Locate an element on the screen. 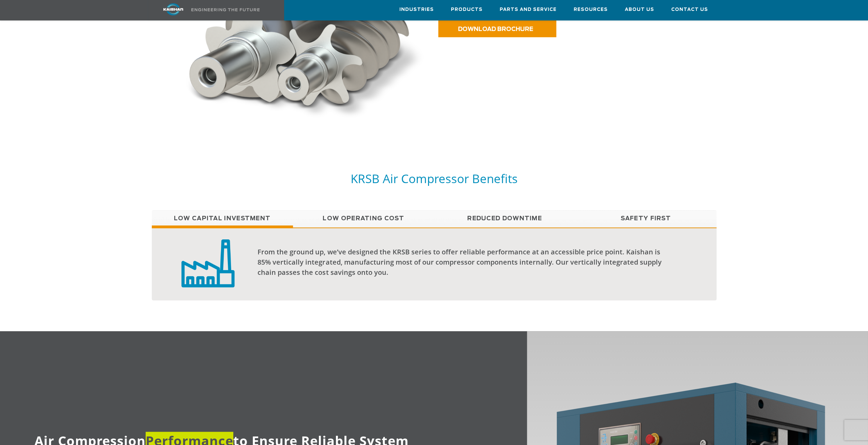 This screenshot has height=445, width=868. span: Industries is located at coordinates (416, 10).